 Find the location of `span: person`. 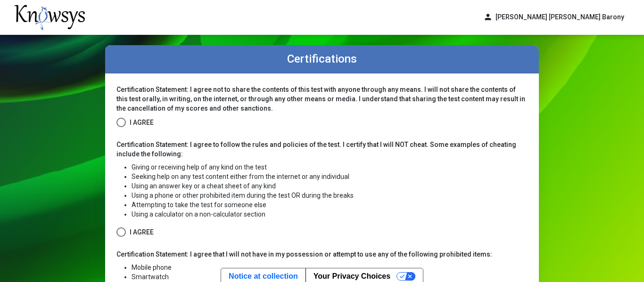

span: person is located at coordinates (488, 17).